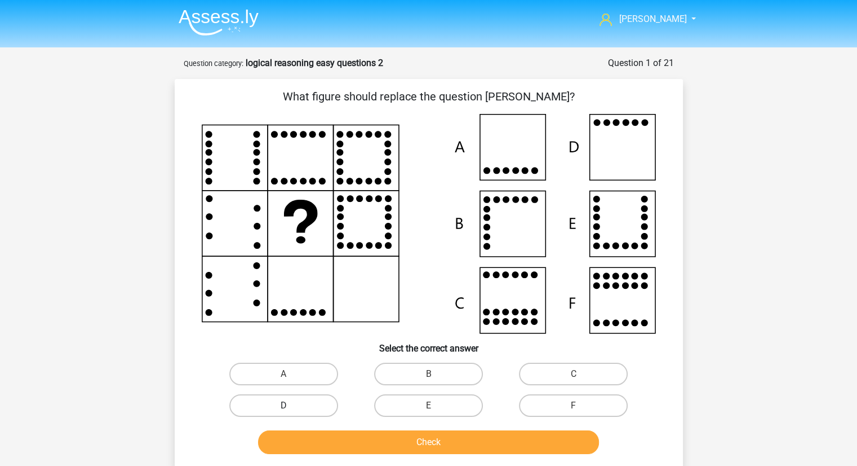 This screenshot has width=857, height=466. Describe the element at coordinates (428, 442) in the screenshot. I see `button: Check` at that location.